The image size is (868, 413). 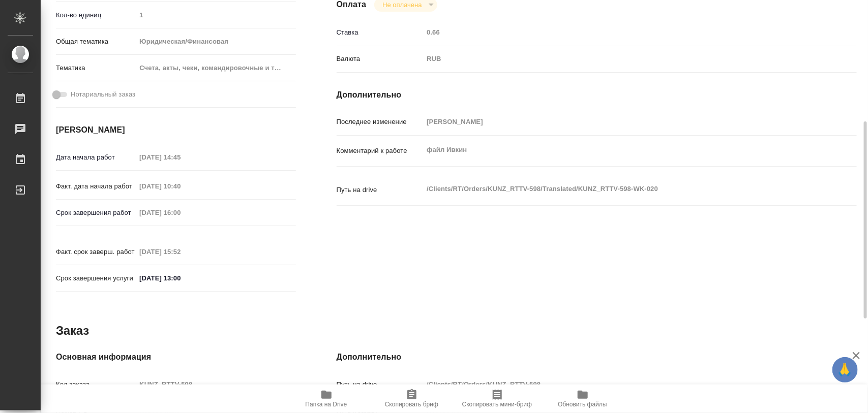 What do you see at coordinates (412, 404) in the screenshot?
I see `span: Скопировать бриф` at bounding box center [412, 404].